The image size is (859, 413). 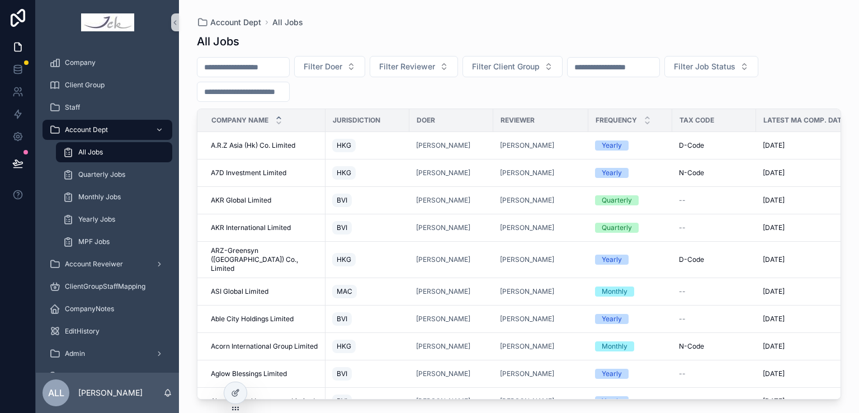 What do you see at coordinates (107, 22) in the screenshot?
I see `img: App logo` at bounding box center [107, 22].